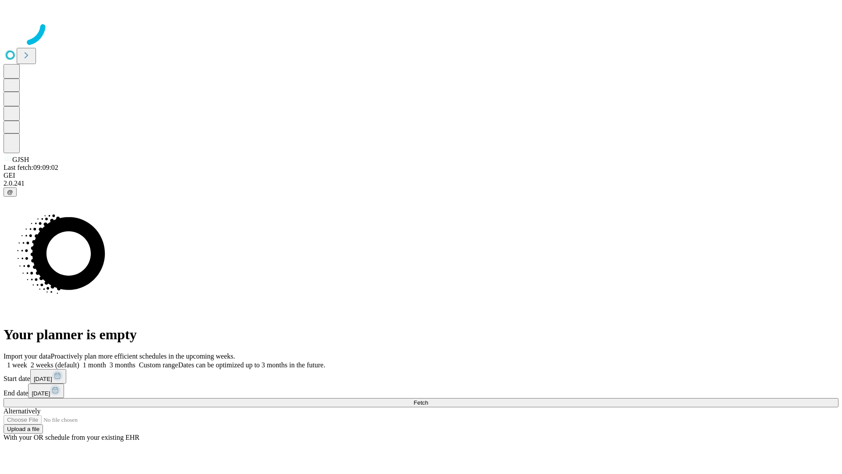 The height and width of the screenshot is (474, 842). What do you see at coordinates (421, 390) in the screenshot?
I see `div: End date` at bounding box center [421, 390].